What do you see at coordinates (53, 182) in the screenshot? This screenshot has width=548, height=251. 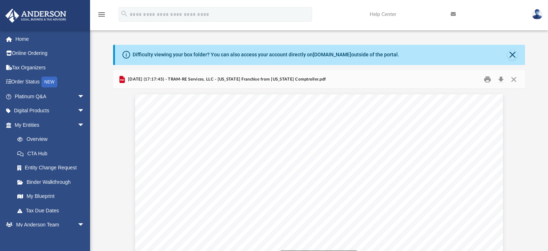 I see `a: Binder Walkthrough` at bounding box center [53, 182].